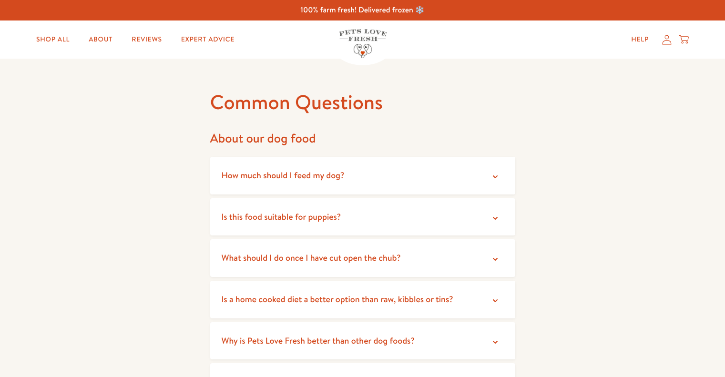 The image size is (725, 377). Describe the element at coordinates (311, 257) in the screenshot. I see `span: What should I do once I have cut open the chub?` at that location.